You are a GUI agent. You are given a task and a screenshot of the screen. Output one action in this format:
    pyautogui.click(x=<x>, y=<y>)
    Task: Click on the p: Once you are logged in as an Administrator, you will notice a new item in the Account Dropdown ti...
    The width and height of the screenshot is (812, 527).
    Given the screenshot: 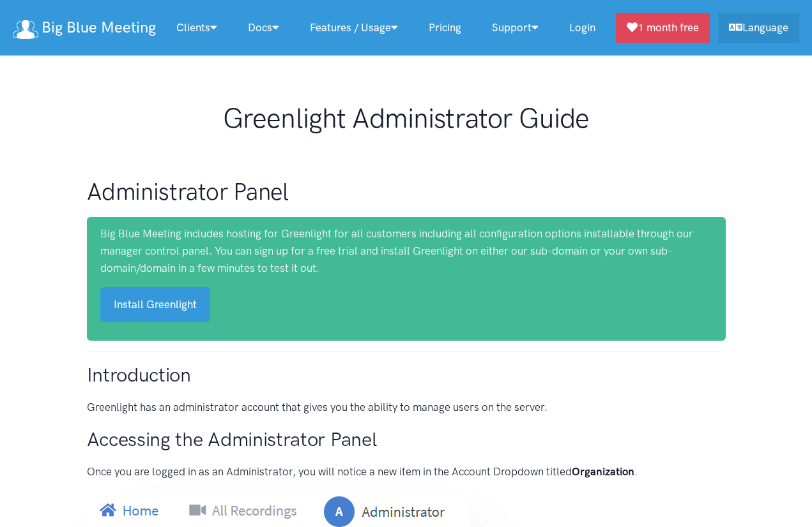 What is the action you would take?
    pyautogui.click(x=406, y=472)
    